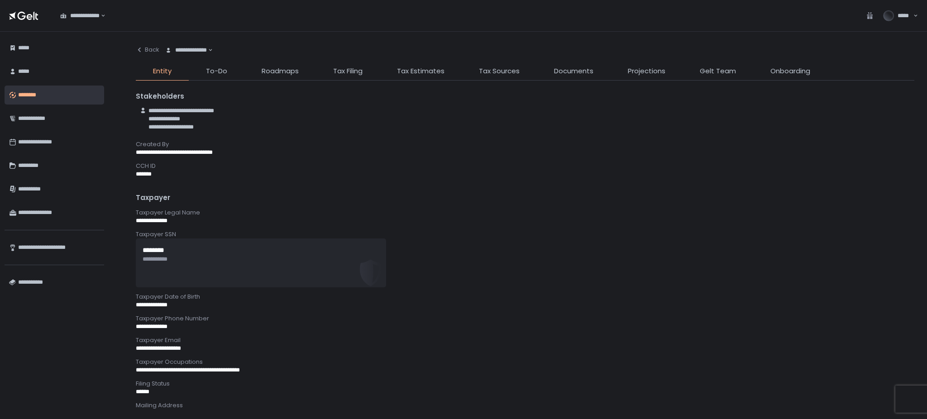 The width and height of the screenshot is (927, 419). I want to click on span: Documents, so click(574, 71).